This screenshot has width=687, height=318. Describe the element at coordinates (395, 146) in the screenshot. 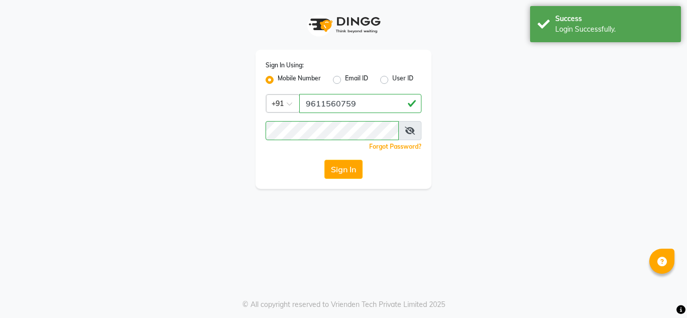

I see `a: Forgot Password?` at that location.